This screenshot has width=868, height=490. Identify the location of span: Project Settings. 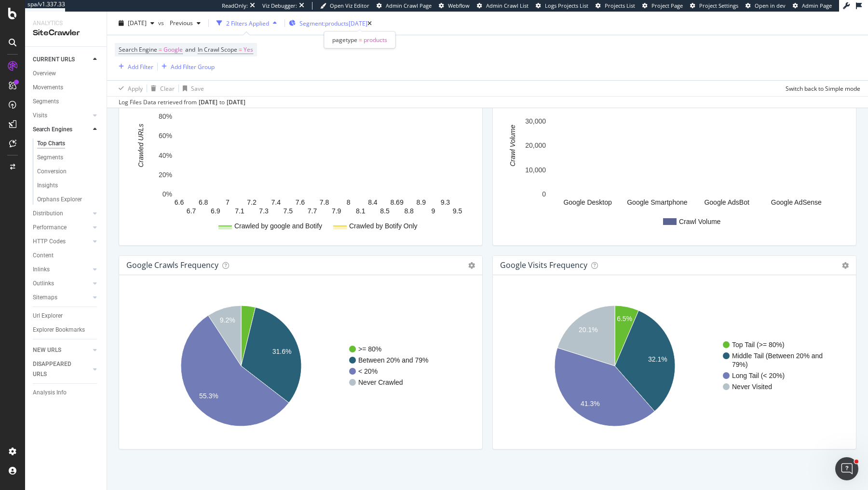
(719, 5).